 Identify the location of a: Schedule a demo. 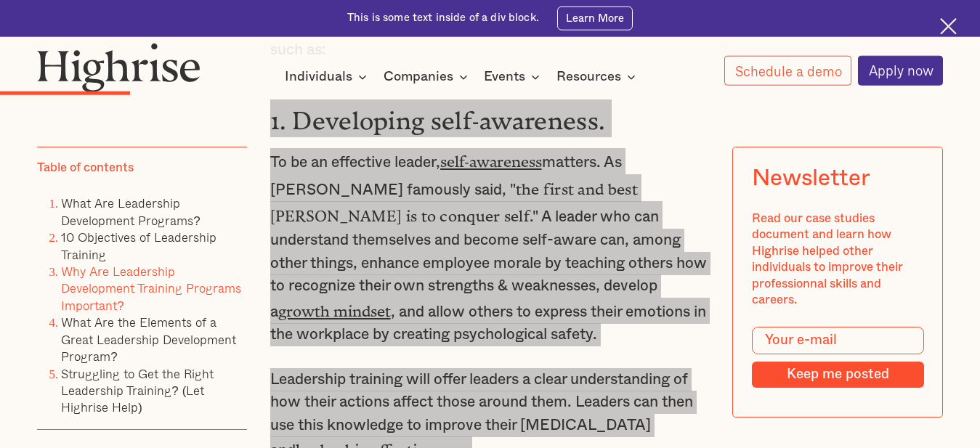
(788, 70).